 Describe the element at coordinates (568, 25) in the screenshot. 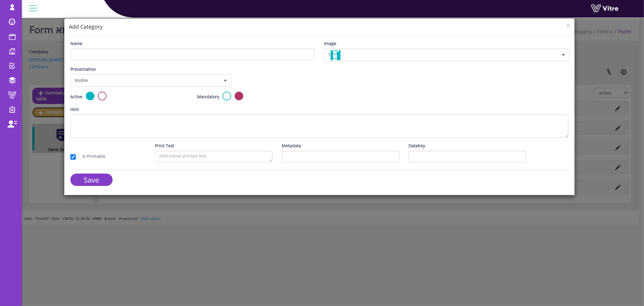

I see `button: Close` at that location.